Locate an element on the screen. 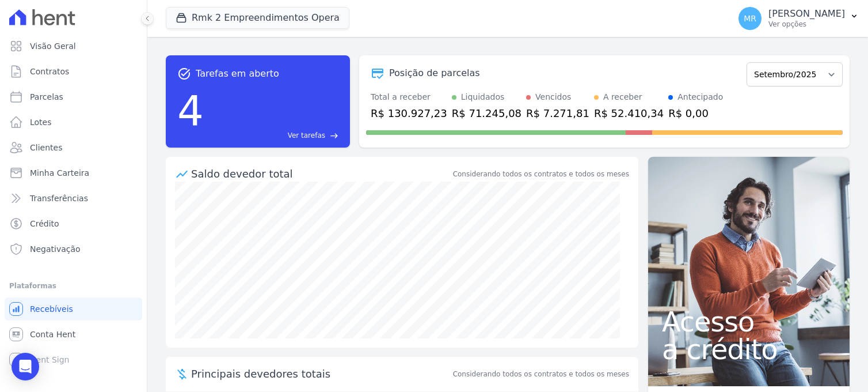 Image resolution: width=868 pixels, height=392 pixels. a: Ver tarefas east is located at coordinates (273, 135).